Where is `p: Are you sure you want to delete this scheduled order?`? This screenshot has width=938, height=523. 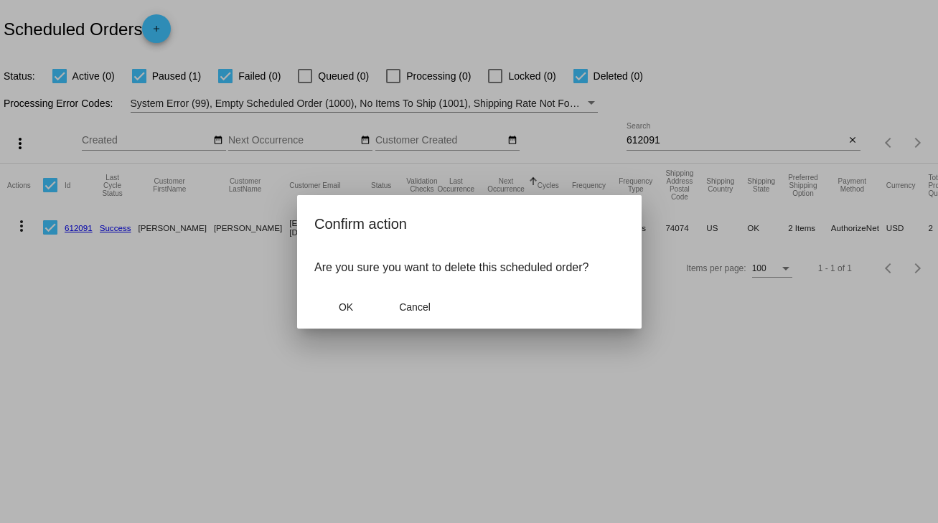 p: Are you sure you want to delete this scheduled order? is located at coordinates (469, 268).